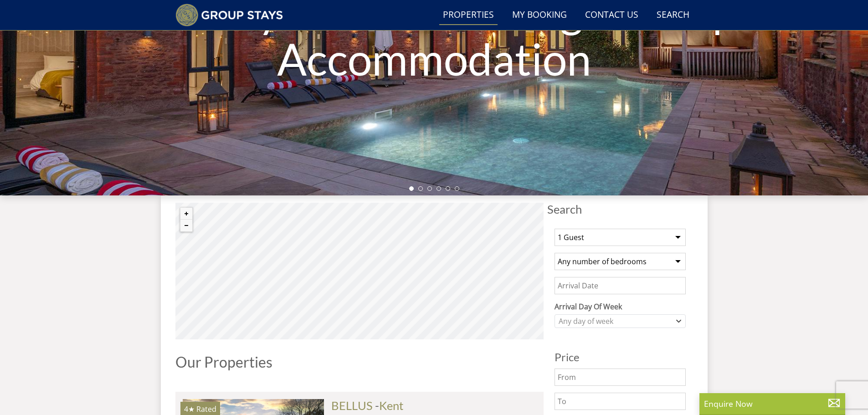 The width and height of the screenshot is (868, 415). Describe the element at coordinates (352, 406) in the screenshot. I see `a: BELLUS` at that location.